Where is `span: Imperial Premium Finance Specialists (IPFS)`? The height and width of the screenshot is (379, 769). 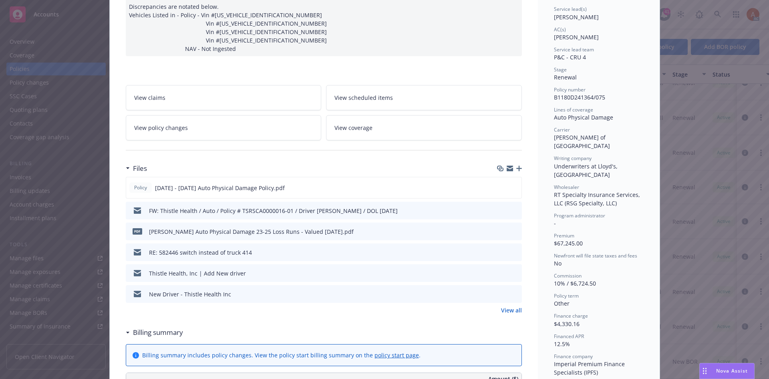 span: Imperial Premium Finance Specialists (IPFS) is located at coordinates (590, 368).